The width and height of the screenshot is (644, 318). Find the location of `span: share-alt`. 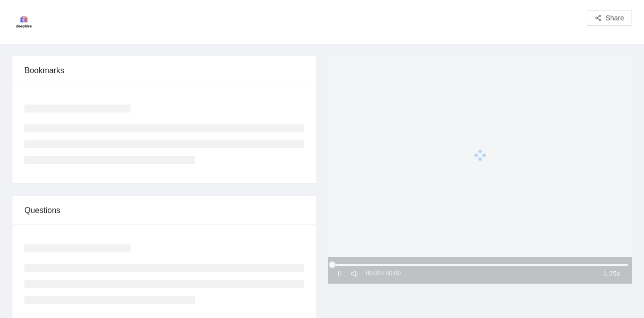

span: share-alt is located at coordinates (598, 18).